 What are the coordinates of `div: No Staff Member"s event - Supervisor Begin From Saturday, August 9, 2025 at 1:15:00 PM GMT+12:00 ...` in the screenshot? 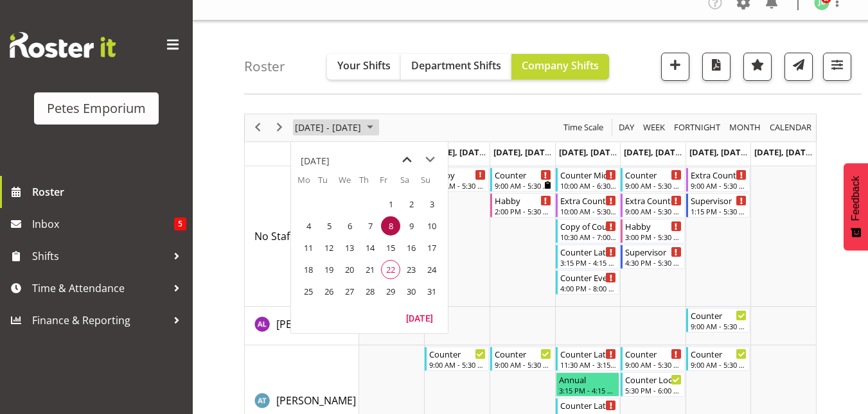 It's located at (718, 206).